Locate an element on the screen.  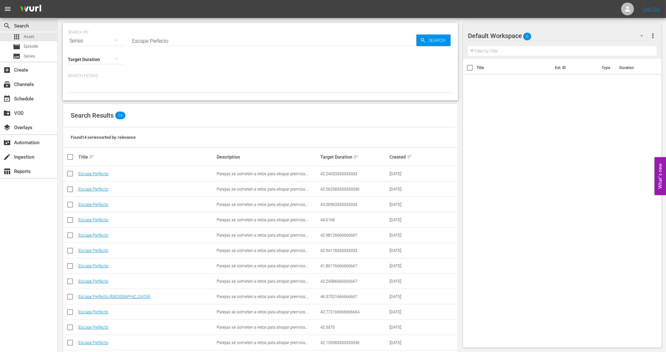
span: Ingestion is located at coordinates (7, 157).